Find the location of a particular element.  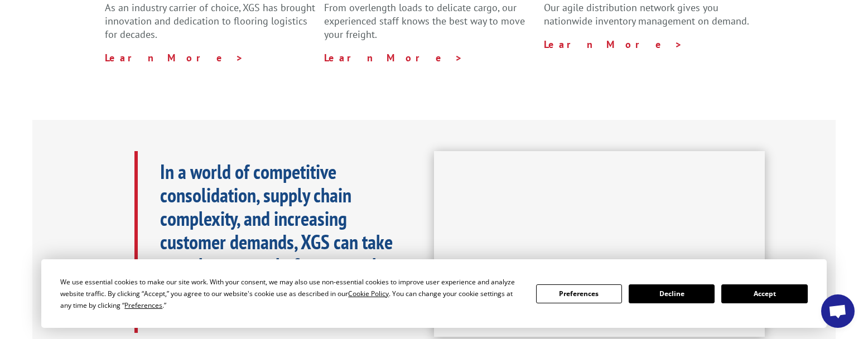

p: From overlength loads to delicate cargo, our experienced staff knows the best way to move your fr... is located at coordinates (430, 26).